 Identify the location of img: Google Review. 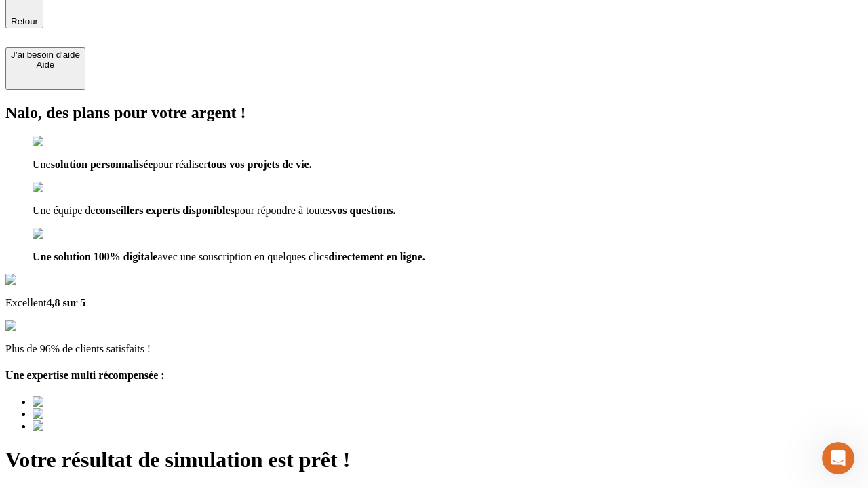
(44, 279).